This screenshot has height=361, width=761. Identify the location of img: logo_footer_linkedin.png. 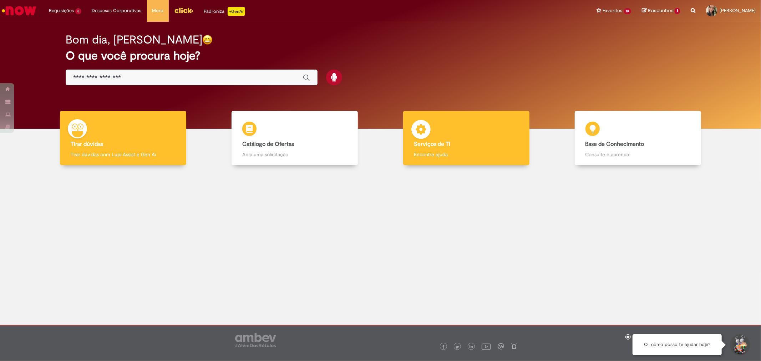
(472, 347).